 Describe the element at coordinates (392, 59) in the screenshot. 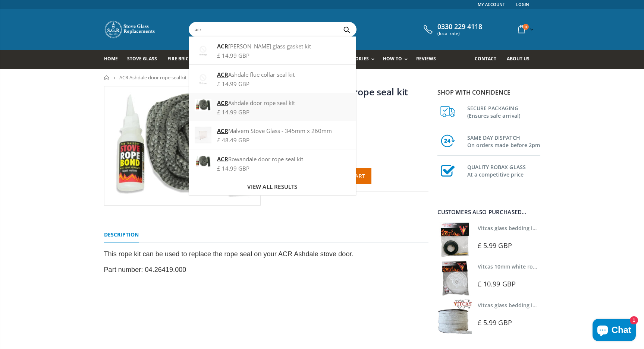

I see `span: How To` at that location.